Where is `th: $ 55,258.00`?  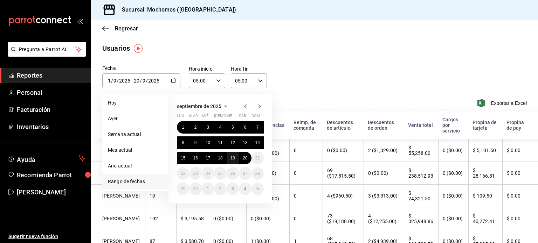 th: $ 55,258.00 is located at coordinates (421, 151).